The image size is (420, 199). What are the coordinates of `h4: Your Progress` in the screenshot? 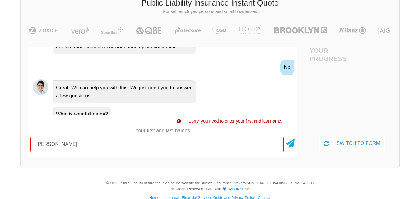 It's located at (331, 54).